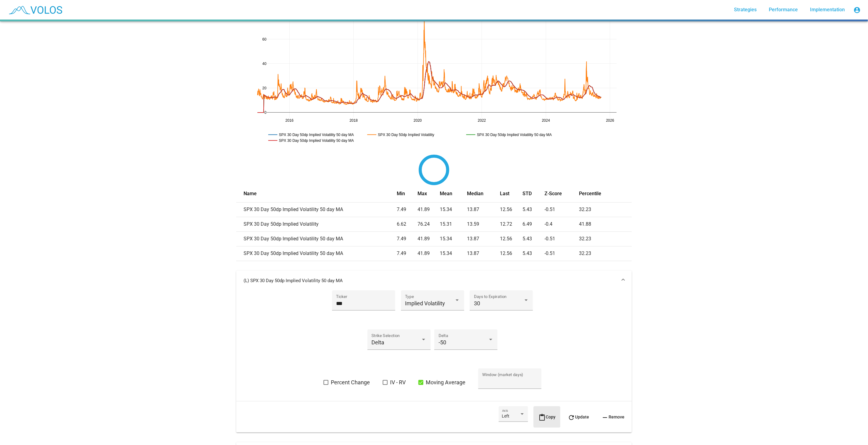  I want to click on span: Copy, so click(547, 417).